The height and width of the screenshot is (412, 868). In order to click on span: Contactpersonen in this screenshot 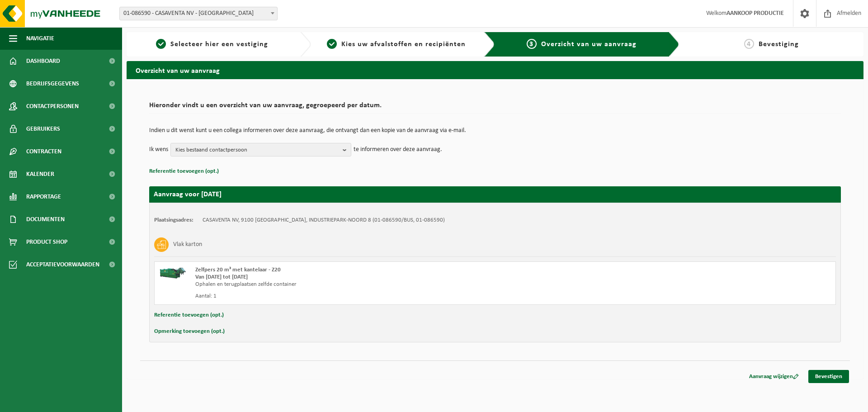, I will do `click(53, 106)`.